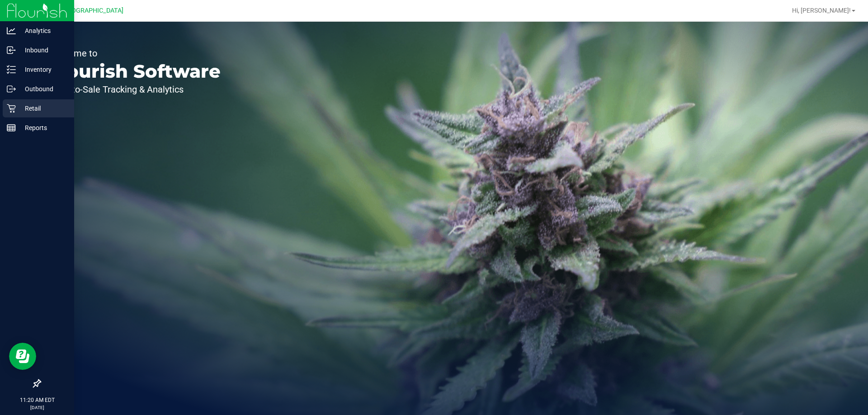  What do you see at coordinates (43, 70) in the screenshot?
I see `p: Inventory` at bounding box center [43, 70].